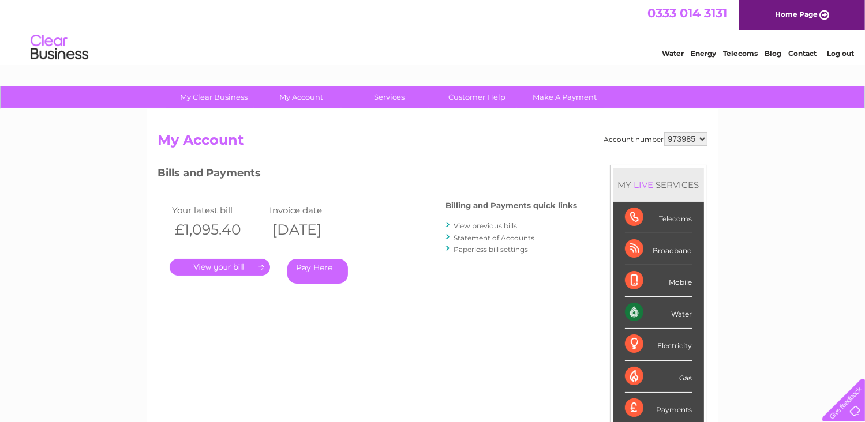 Image resolution: width=865 pixels, height=422 pixels. I want to click on div: Account number, so click(655, 139).